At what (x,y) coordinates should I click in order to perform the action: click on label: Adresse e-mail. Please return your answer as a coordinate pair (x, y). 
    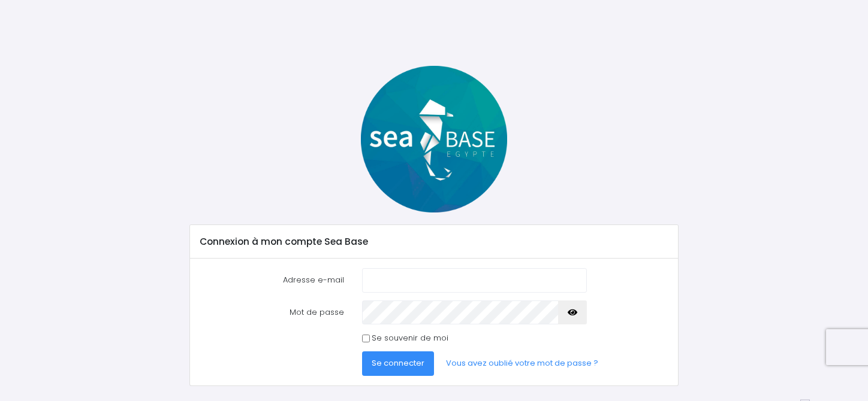
    Looking at the image, I should click on (272, 280).